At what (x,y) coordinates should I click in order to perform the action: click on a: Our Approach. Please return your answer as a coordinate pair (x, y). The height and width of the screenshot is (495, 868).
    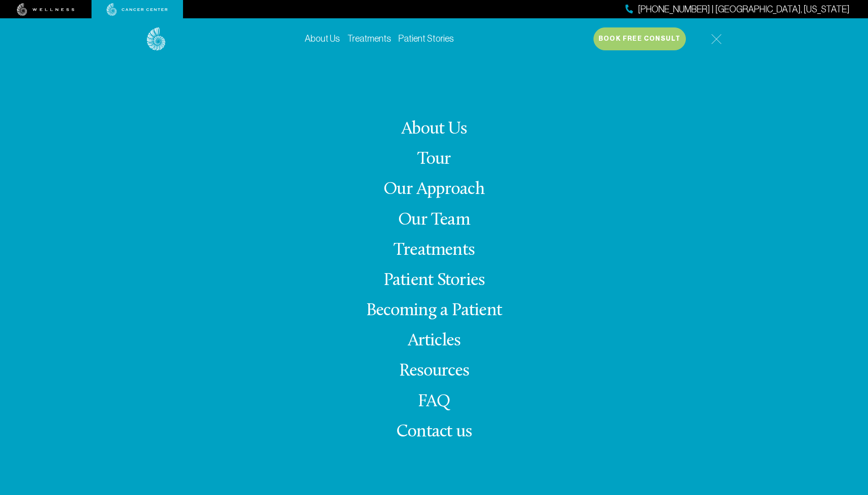
    Looking at the image, I should click on (434, 189).